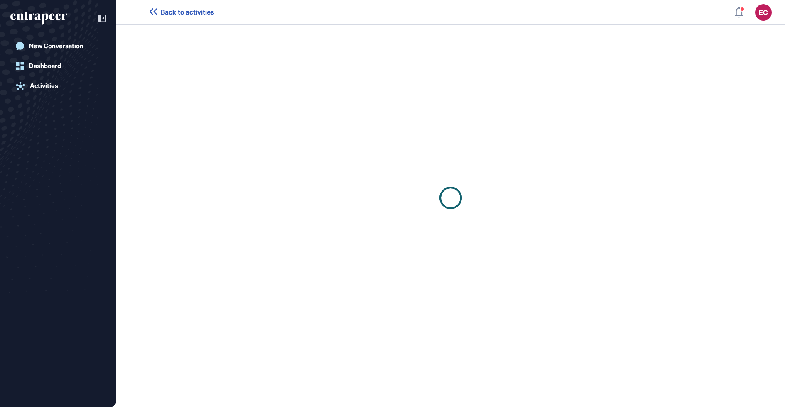 Image resolution: width=785 pixels, height=407 pixels. I want to click on button: EC, so click(763, 12).